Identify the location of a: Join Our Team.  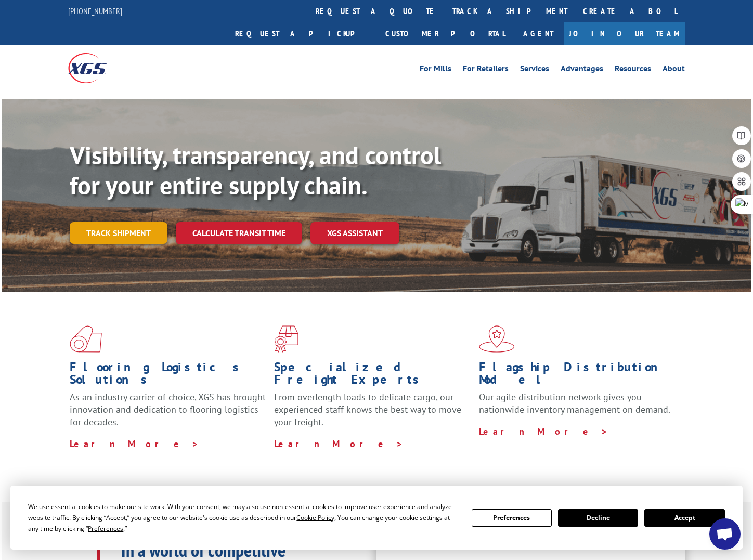
(624, 34).